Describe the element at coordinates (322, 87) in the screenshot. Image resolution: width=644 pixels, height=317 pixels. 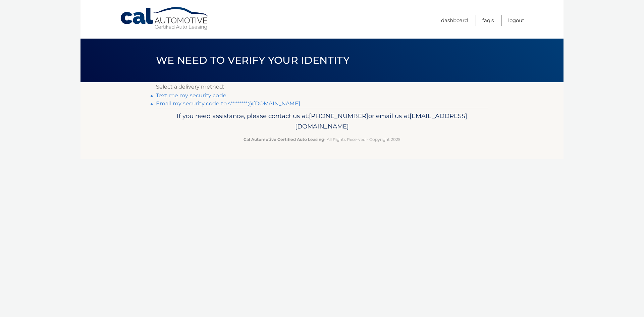
I see `p: Select a delivery method:` at that location.